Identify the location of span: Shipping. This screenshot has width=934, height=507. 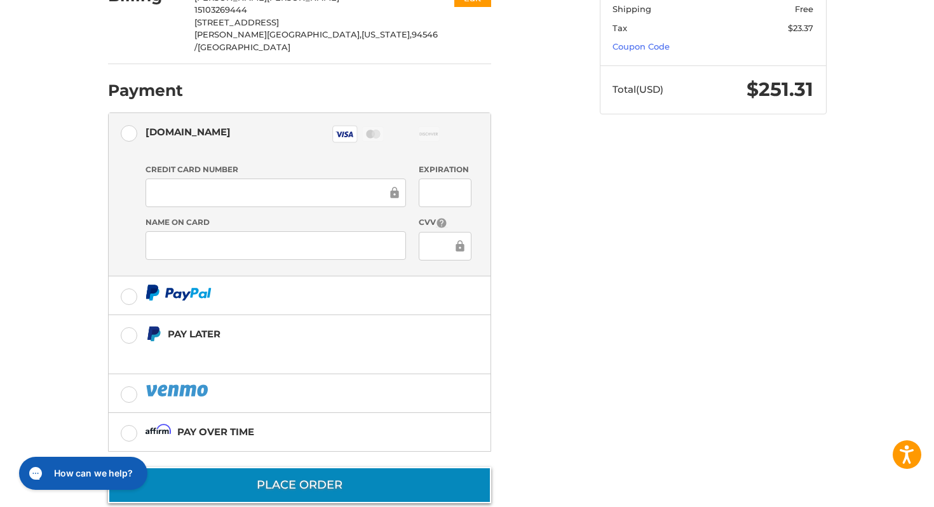
(631, 9).